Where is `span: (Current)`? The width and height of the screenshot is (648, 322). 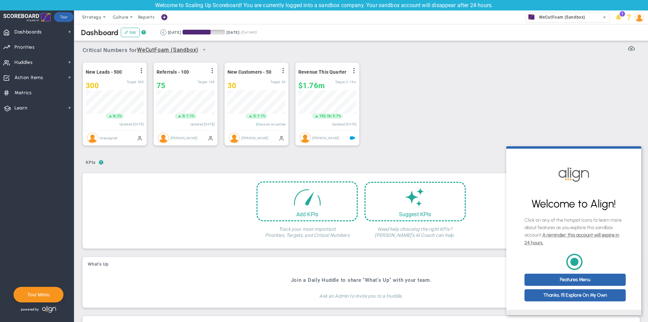
span: (Current) is located at coordinates (249, 32).